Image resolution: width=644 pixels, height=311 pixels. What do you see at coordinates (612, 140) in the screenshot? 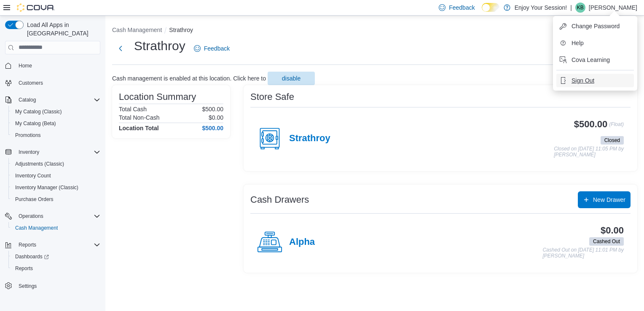
I see `span: Closed` at bounding box center [612, 140].